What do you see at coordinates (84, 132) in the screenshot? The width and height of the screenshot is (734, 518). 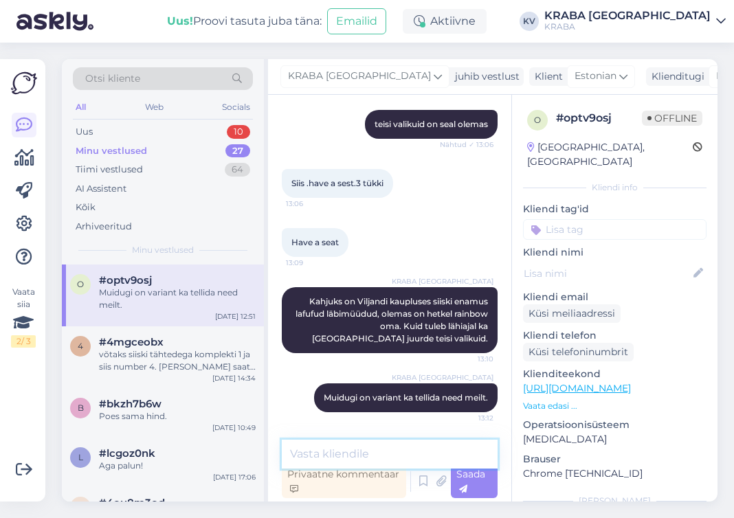 I see `div: Uus` at bounding box center [84, 132].